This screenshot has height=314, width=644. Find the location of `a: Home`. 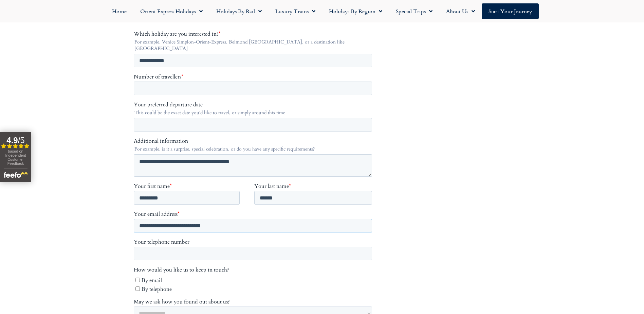

a: Home is located at coordinates (119, 11).